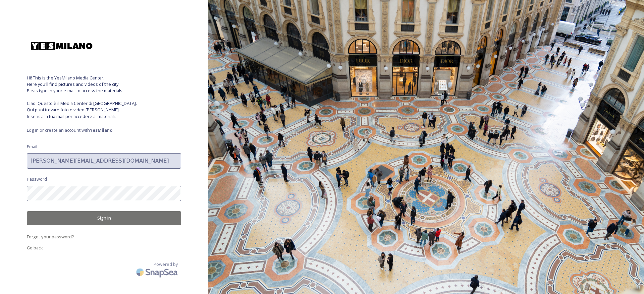  What do you see at coordinates (104, 218) in the screenshot?
I see `button: Sign in` at bounding box center [104, 218].